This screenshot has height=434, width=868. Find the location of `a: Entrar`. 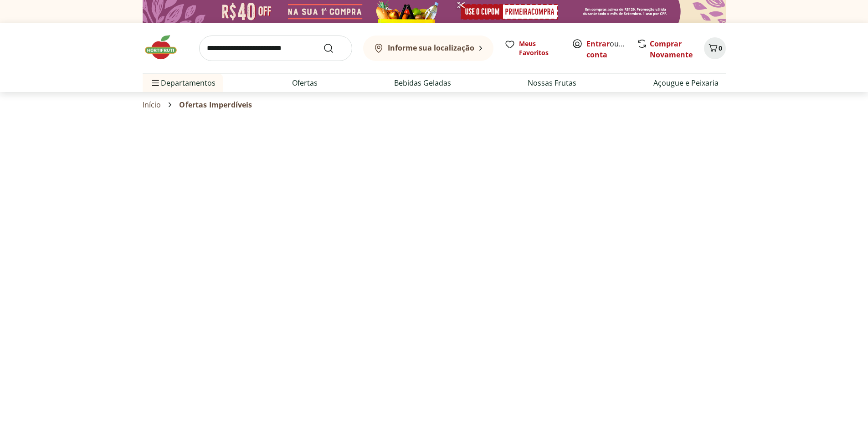

a: Entrar is located at coordinates (598, 44).